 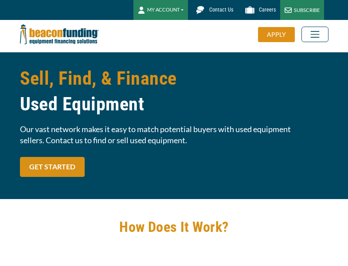 I want to click on img: Beacon Funding chat, so click(x=200, y=10).